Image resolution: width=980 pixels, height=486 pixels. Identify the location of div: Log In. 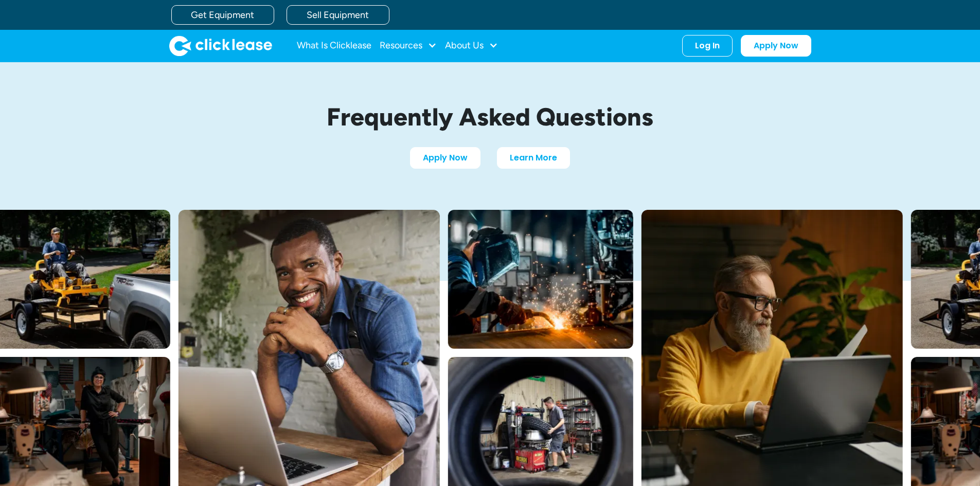
(707, 46).